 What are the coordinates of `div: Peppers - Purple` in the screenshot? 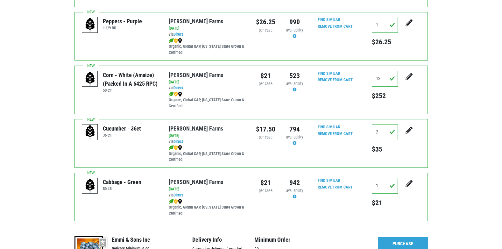 It's located at (122, 21).